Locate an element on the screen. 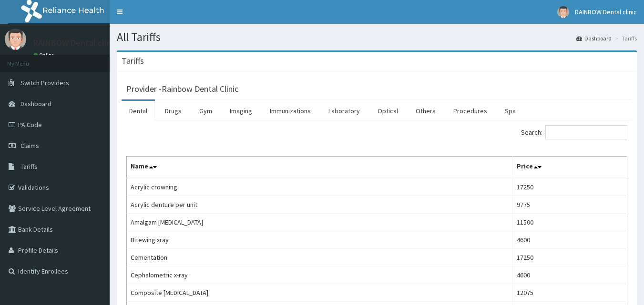 Image resolution: width=644 pixels, height=305 pixels. a: Immunizations is located at coordinates (290, 111).